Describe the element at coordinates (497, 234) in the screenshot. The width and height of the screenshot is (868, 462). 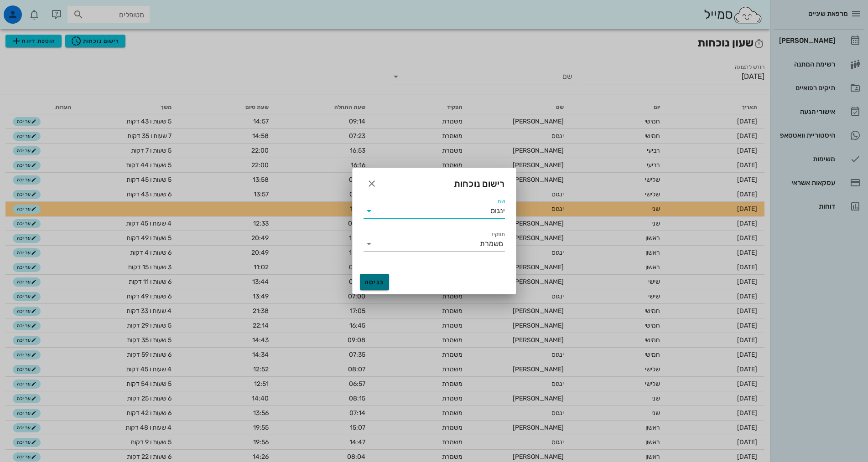
I see `label: תפקיד` at that location.